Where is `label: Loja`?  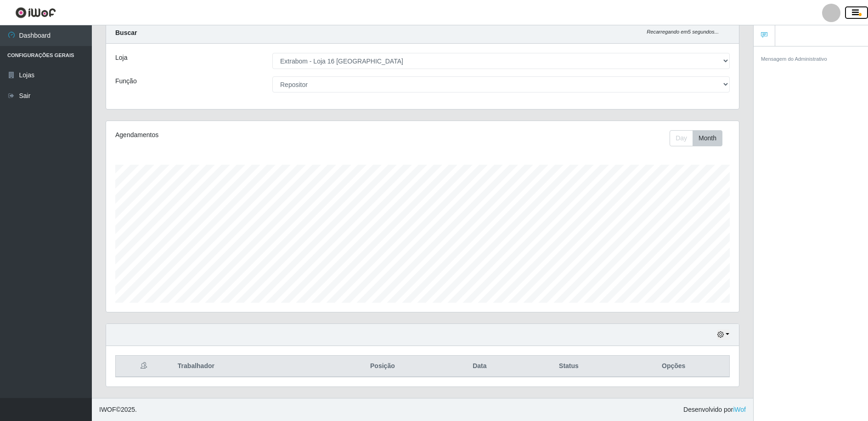
label: Loja is located at coordinates (121, 58).